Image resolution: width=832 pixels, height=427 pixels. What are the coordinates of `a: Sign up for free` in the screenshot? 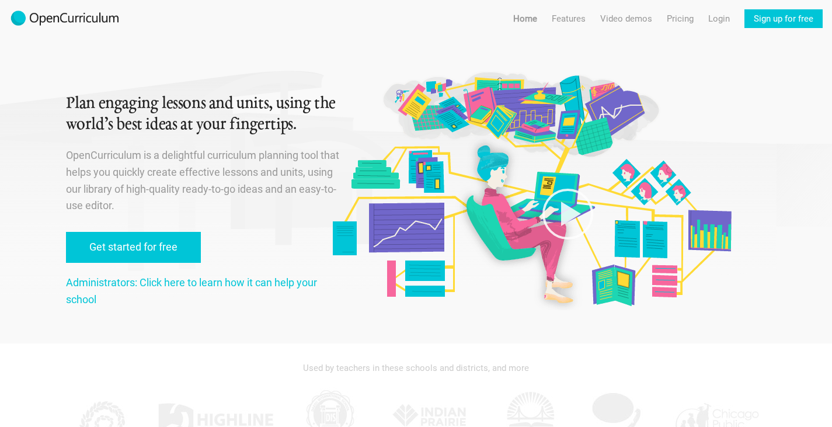 It's located at (784, 19).